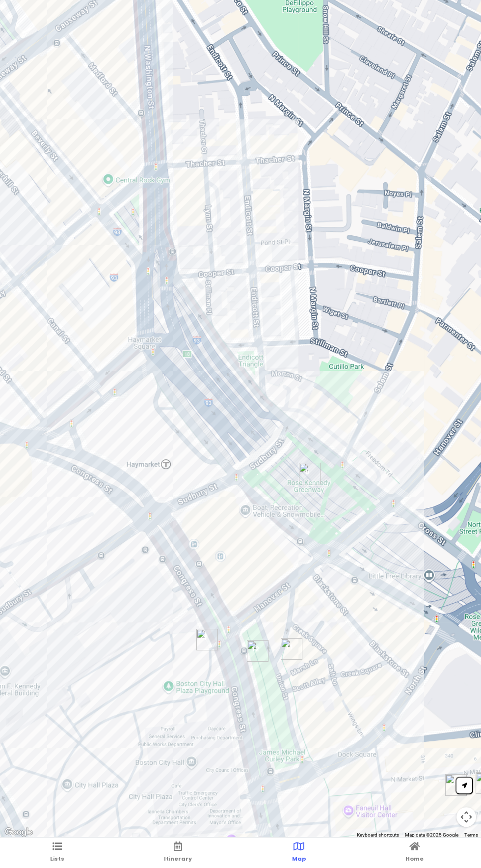 The image size is (481, 868). Describe the element at coordinates (57, 852) in the screenshot. I see `a: Lists` at that location.